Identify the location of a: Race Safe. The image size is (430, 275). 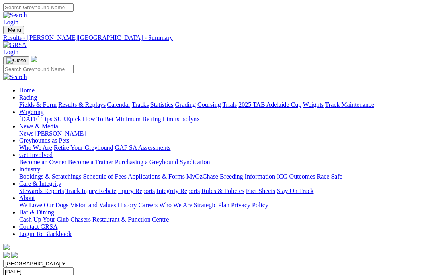
(329, 176).